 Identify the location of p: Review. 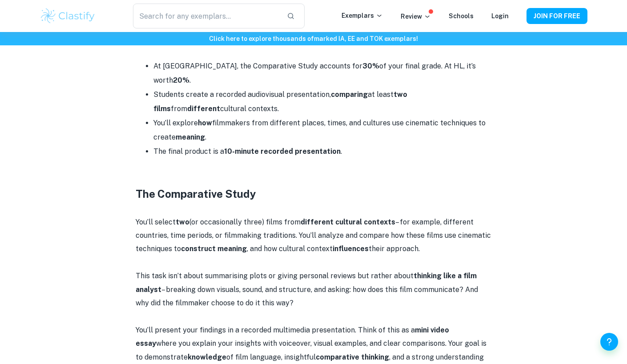
(416, 16).